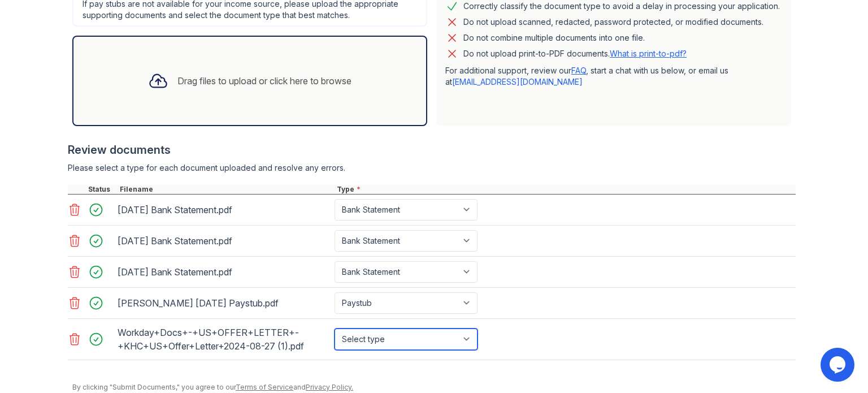 The width and height of the screenshot is (868, 393). I want to click on div: Do not upload scanned, redacted, password protected, or modified documents., so click(613, 22).